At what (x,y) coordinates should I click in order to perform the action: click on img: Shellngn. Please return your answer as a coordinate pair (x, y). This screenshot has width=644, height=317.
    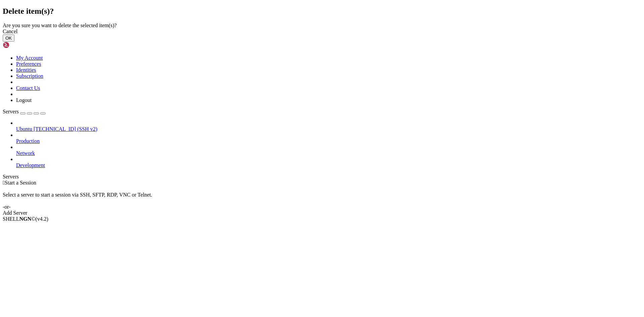
    Looking at the image, I should click on (22, 45).